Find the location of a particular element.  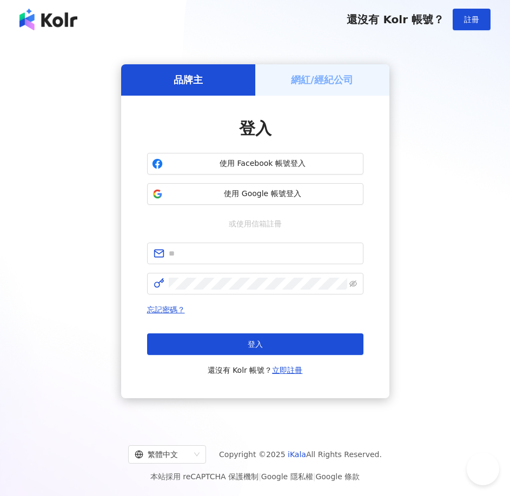

button: 註冊 is located at coordinates (471, 19).